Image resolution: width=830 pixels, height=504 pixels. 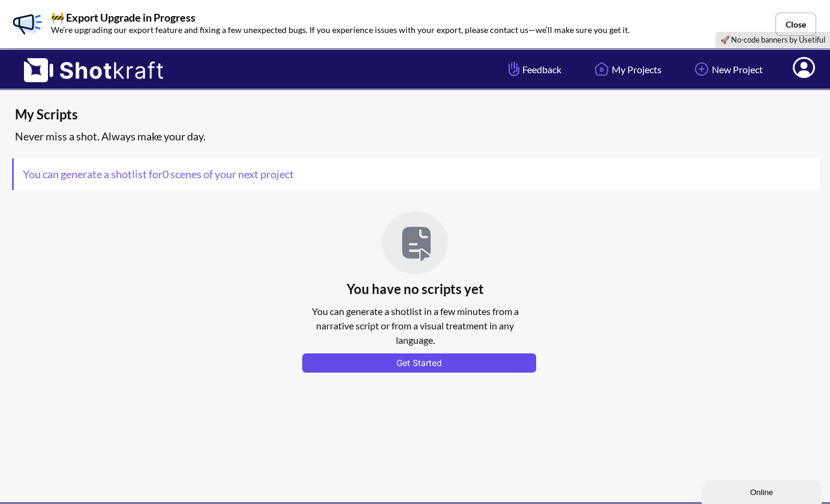 I want to click on span: You can generate a shotlist for, so click(x=158, y=174).